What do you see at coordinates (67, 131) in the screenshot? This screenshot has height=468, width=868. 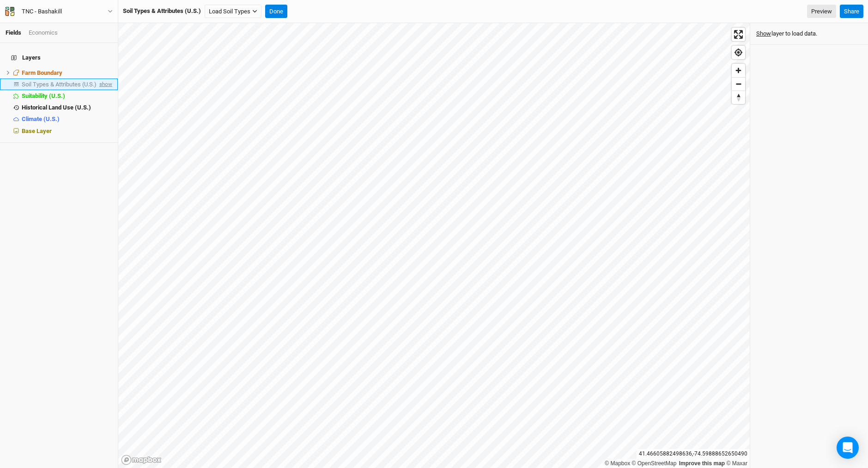 I see `div: Base Layer` at bounding box center [67, 131].